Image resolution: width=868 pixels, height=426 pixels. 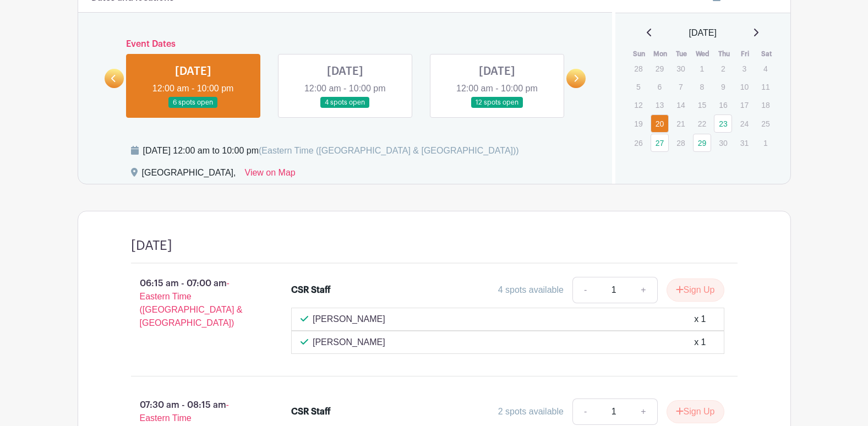 I want to click on p: 29, so click(x=660, y=68).